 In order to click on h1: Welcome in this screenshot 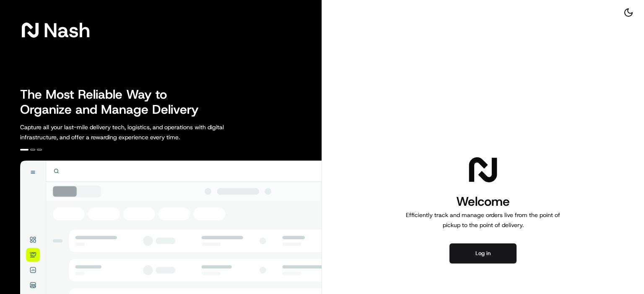, I will do `click(483, 202)`.